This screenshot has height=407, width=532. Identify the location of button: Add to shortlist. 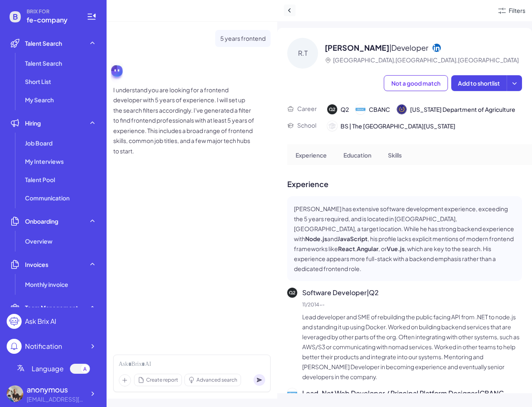
(479, 83).